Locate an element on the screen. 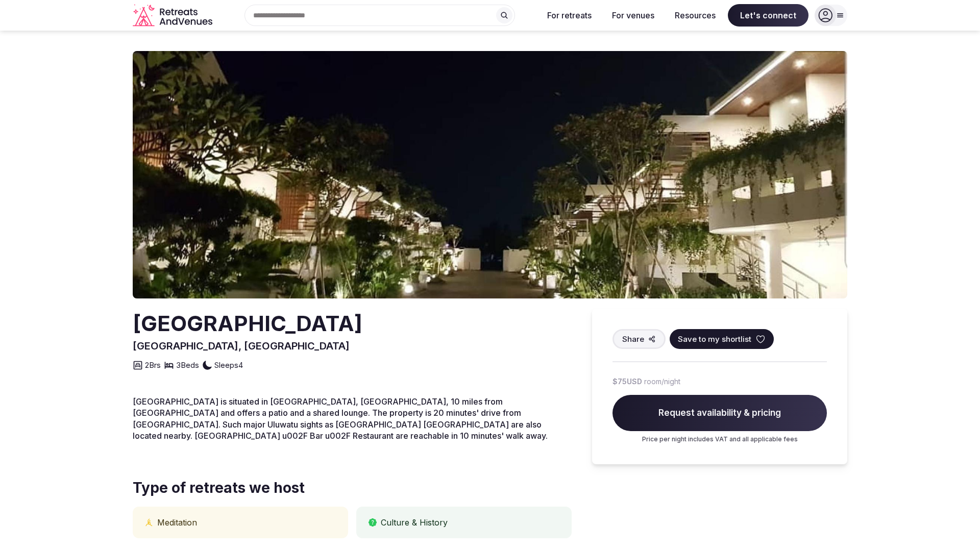  button: For venues is located at coordinates (632, 16).